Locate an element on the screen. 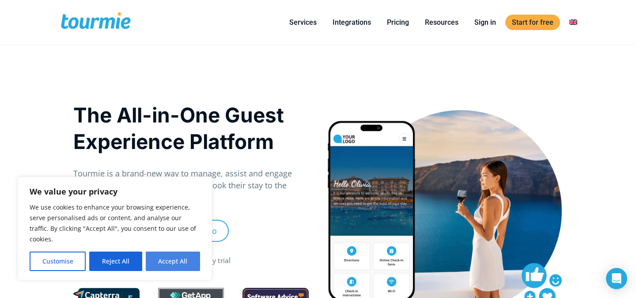  p: We value your privacy is located at coordinates (115, 191).